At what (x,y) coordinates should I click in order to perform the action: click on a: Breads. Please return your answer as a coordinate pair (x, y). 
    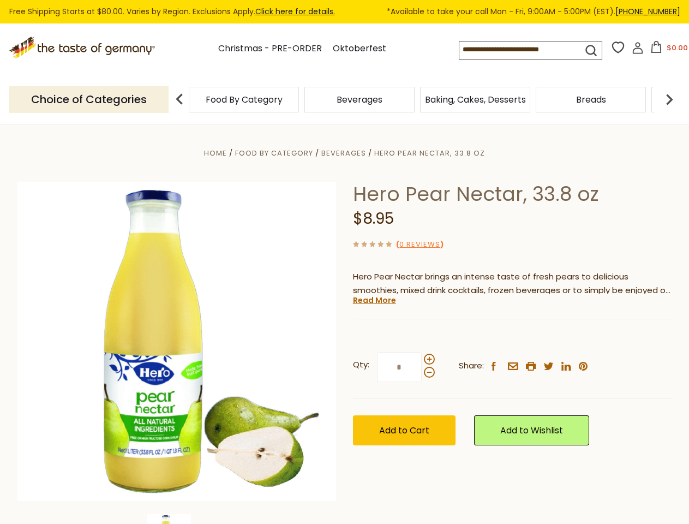
    Looking at the image, I should click on (591, 99).